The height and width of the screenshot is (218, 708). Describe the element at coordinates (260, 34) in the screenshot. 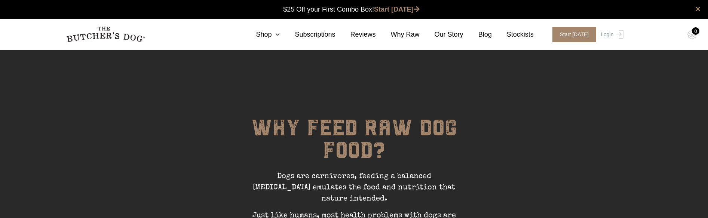

I see `a: Shop` at that location.